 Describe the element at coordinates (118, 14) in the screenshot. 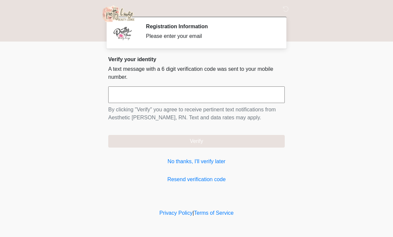

I see `img: Aesthetic Andrea, RN Logo` at that location.